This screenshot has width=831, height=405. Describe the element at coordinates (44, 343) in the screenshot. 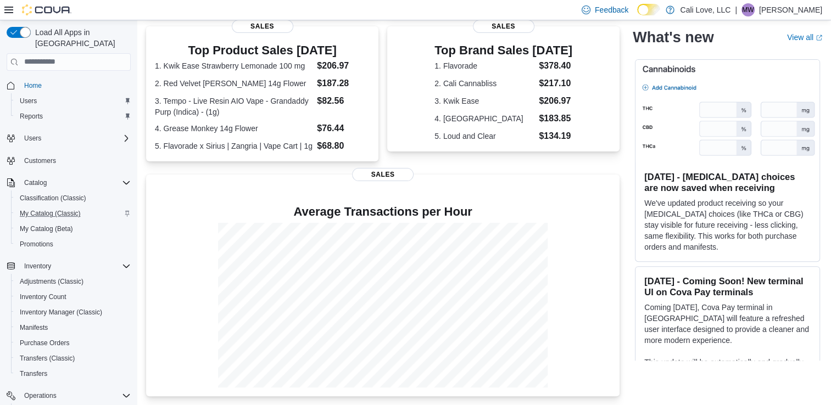

I see `a: Purchase Orders` at that location.